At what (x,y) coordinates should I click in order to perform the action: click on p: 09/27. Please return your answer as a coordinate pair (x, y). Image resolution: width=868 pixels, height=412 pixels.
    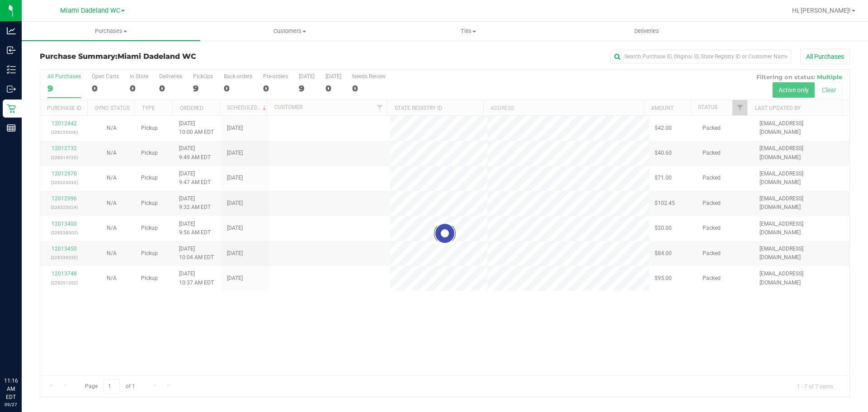
    Looking at the image, I should click on (11, 405).